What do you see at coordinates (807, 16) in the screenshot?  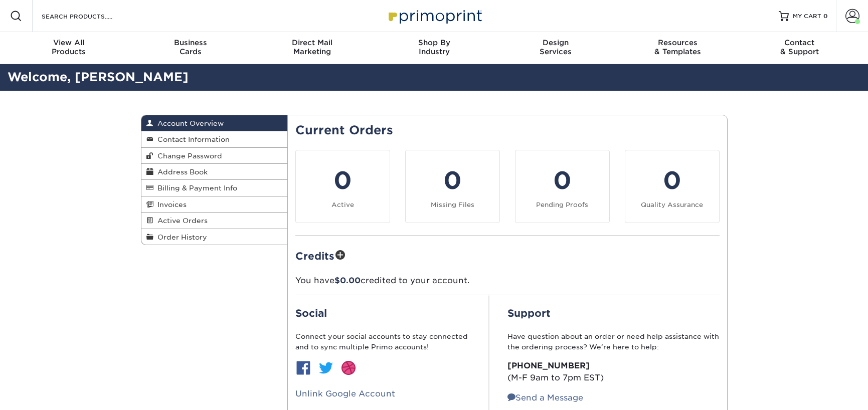 I see `span: MY CART` at bounding box center [807, 16].